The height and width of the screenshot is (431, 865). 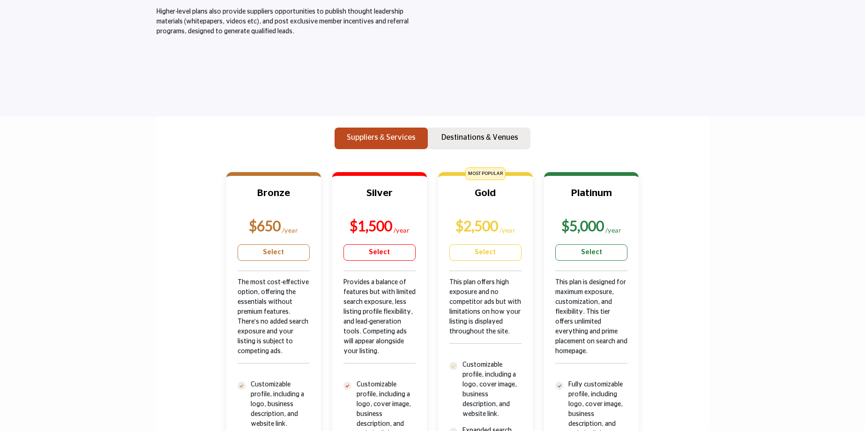 I want to click on b: $2,500, so click(x=477, y=225).